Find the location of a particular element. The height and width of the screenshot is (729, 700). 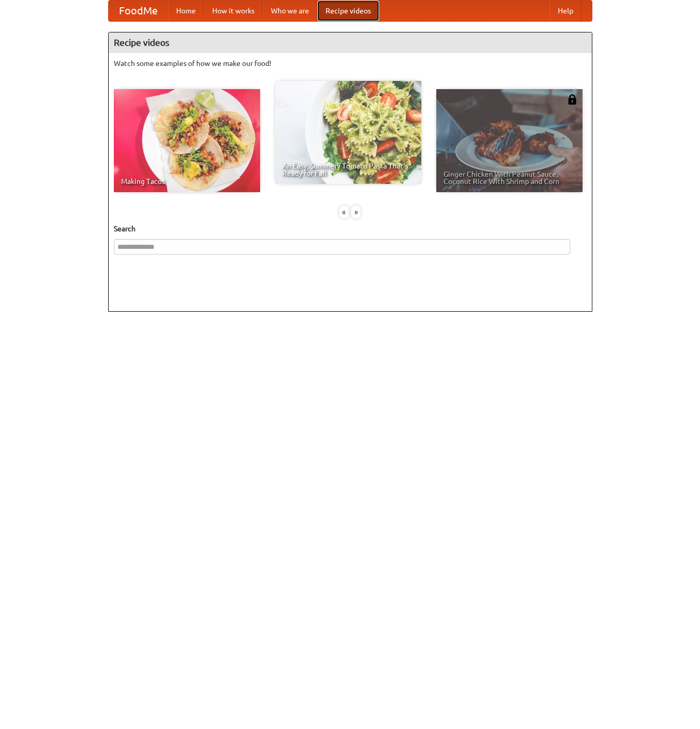

a: Making Tacos is located at coordinates (187, 141).